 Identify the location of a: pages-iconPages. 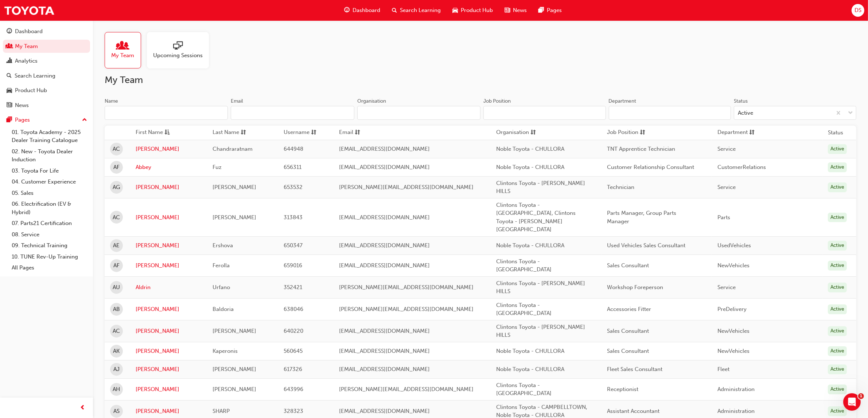
(550, 10).